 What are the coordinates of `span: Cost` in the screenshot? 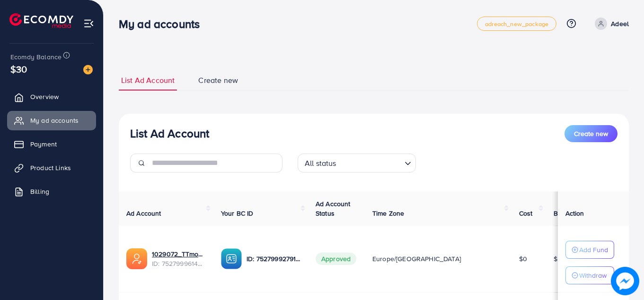 It's located at (526, 214).